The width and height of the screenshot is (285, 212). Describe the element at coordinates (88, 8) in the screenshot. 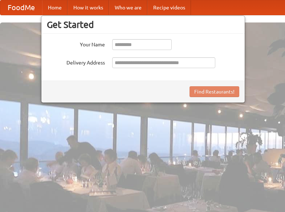

I see `a: How it works` at that location.